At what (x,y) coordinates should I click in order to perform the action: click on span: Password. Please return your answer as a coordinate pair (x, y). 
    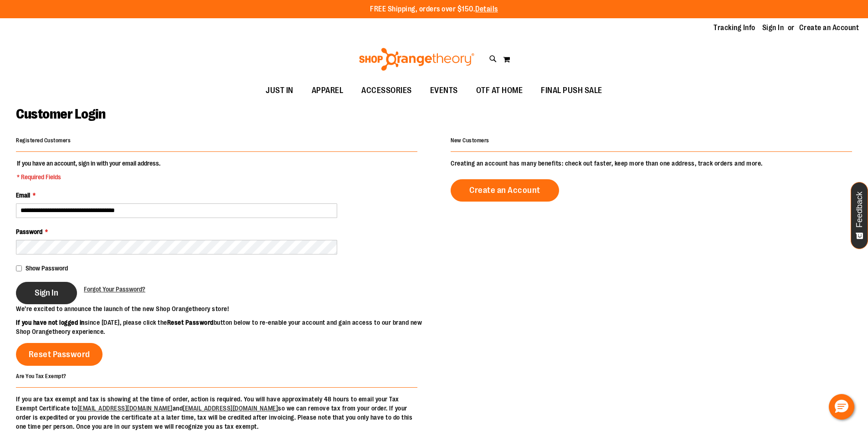
    Looking at the image, I should click on (29, 232).